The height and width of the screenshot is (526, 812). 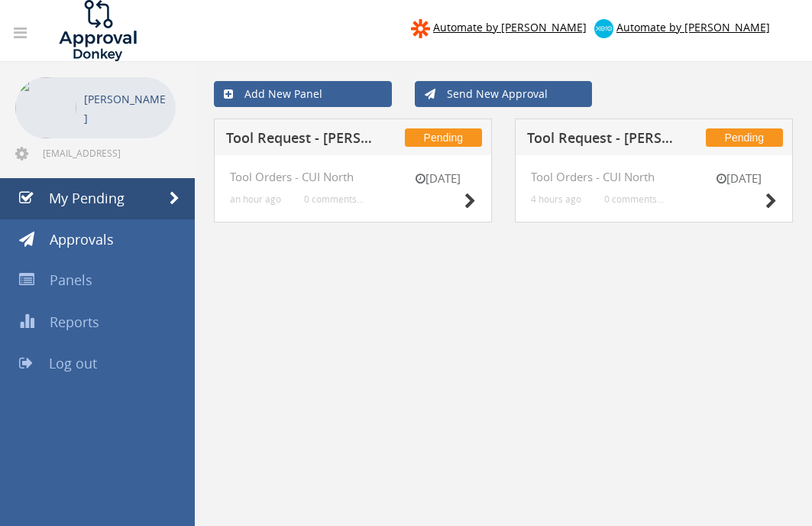 I want to click on span: Log out, so click(x=72, y=363).